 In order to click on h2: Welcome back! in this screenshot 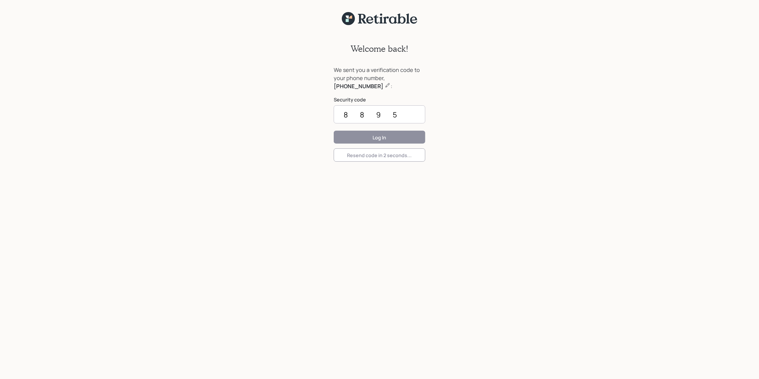, I will do `click(380, 49)`.